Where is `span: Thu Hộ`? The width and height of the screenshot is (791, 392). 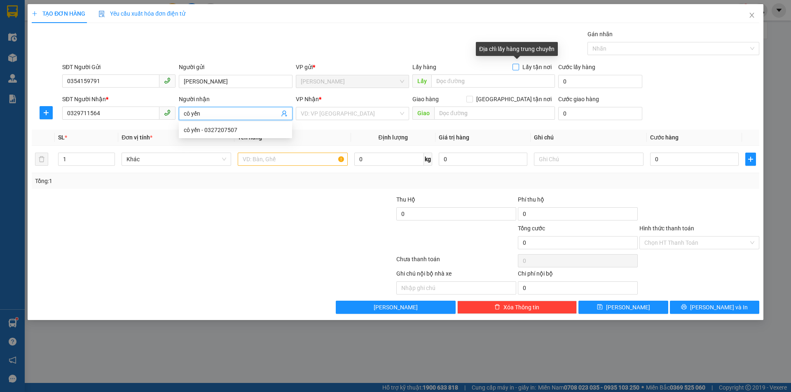
span: Thu Hộ is located at coordinates (406, 200).